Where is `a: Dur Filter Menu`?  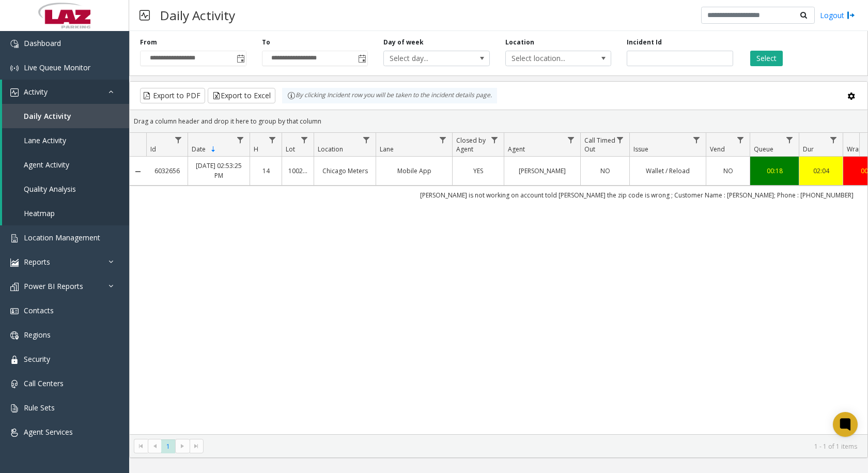 a: Dur Filter Menu is located at coordinates (834, 140).